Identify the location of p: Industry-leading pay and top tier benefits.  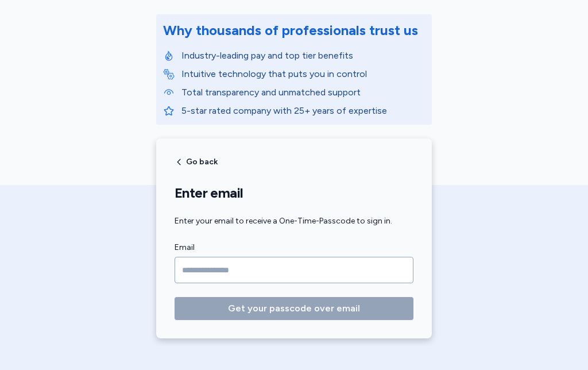
(303, 55).